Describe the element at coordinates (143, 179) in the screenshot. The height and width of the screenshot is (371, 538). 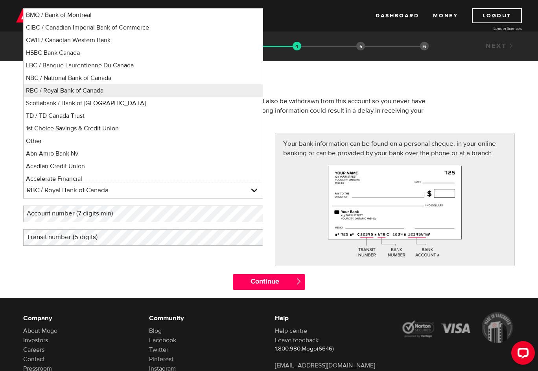
I see `li: Accelerate Financial` at that location.